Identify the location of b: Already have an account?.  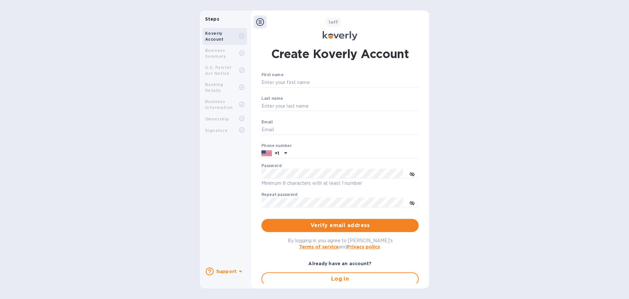
(340, 263).